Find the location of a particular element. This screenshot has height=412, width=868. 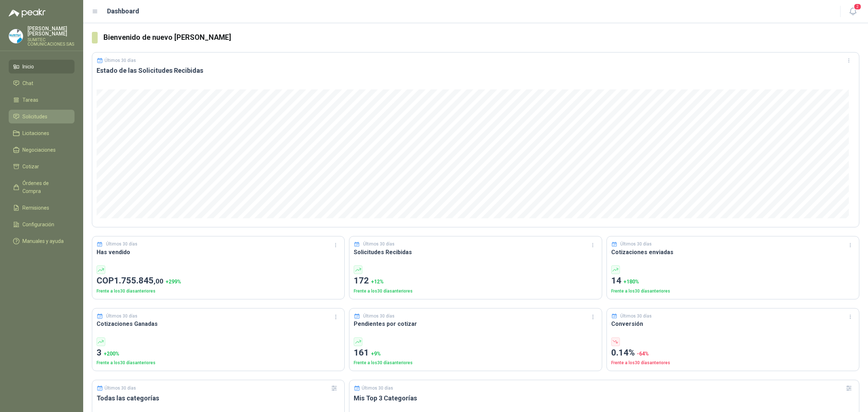

a: Negociaciones is located at coordinates (42, 150).